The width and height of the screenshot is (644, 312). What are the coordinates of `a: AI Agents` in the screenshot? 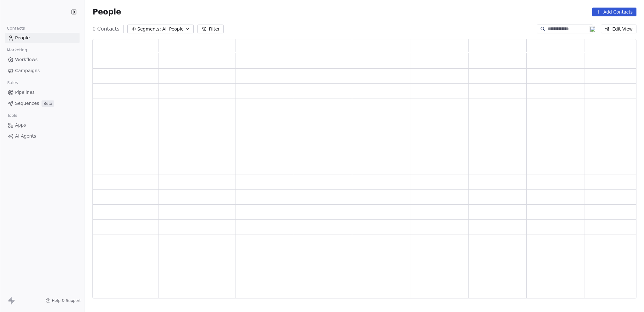 It's located at (42, 136).